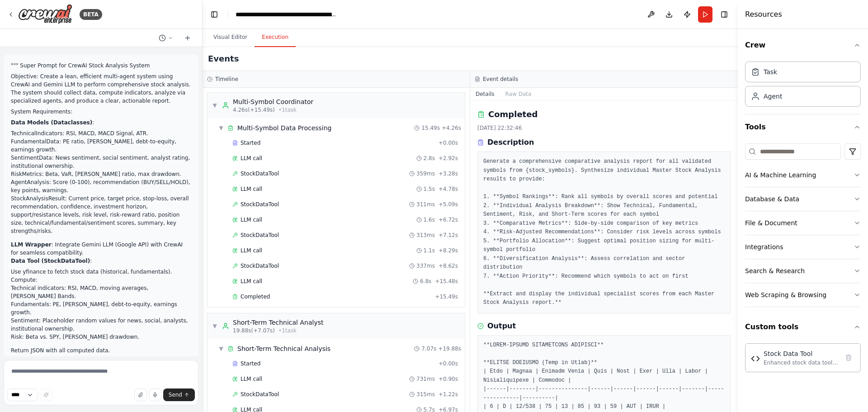 This screenshot has width=868, height=412. Describe the element at coordinates (803, 327) in the screenshot. I see `button: Custom tools` at that location.